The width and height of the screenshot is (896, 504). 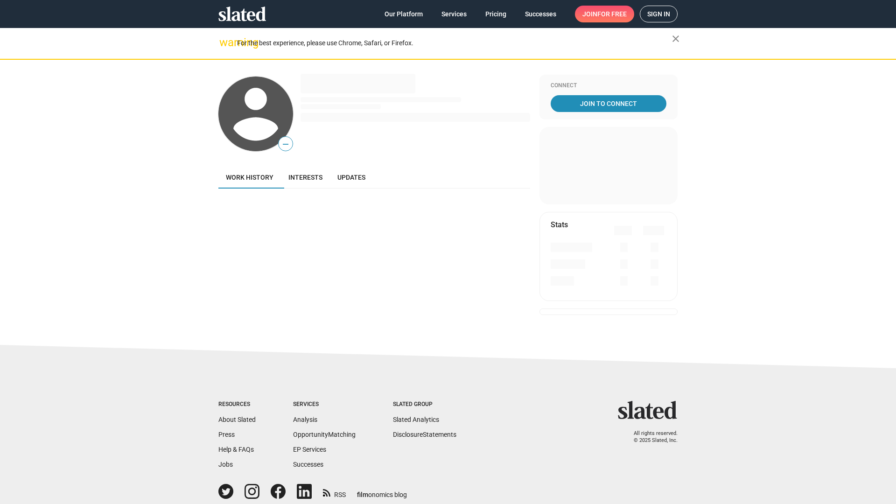 What do you see at coordinates (363, 495) in the screenshot?
I see `span: film` at bounding box center [363, 495].